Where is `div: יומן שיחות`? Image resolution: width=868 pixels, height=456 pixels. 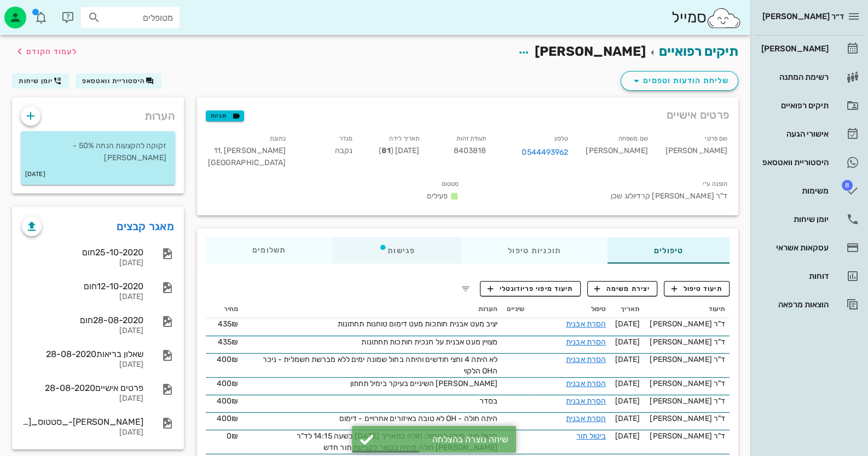
div: יומן שיחות is located at coordinates (793, 219).